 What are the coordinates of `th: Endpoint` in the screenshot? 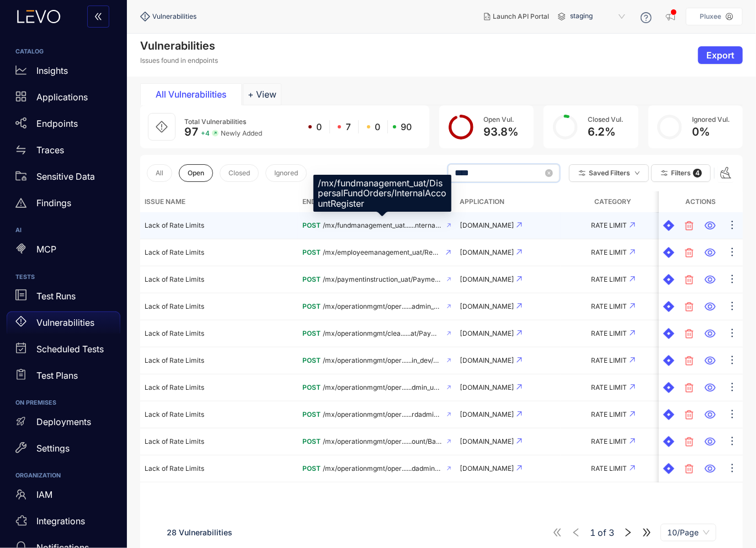 It's located at (377, 202).